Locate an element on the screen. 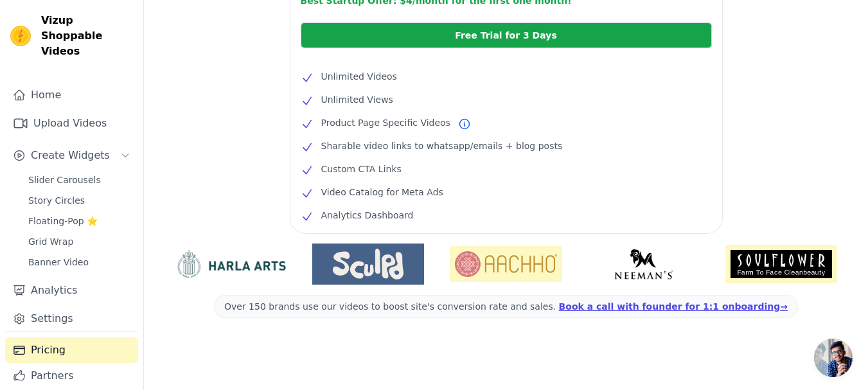 The width and height of the screenshot is (868, 390). img: Vizup is located at coordinates (21, 36).